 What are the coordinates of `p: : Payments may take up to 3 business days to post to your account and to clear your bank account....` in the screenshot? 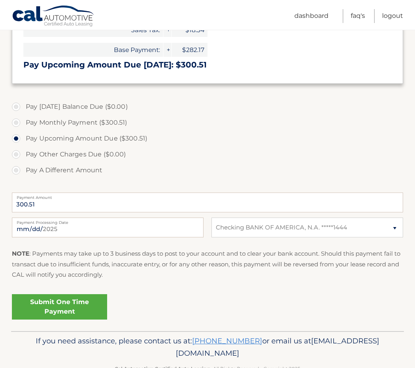 It's located at (207, 264).